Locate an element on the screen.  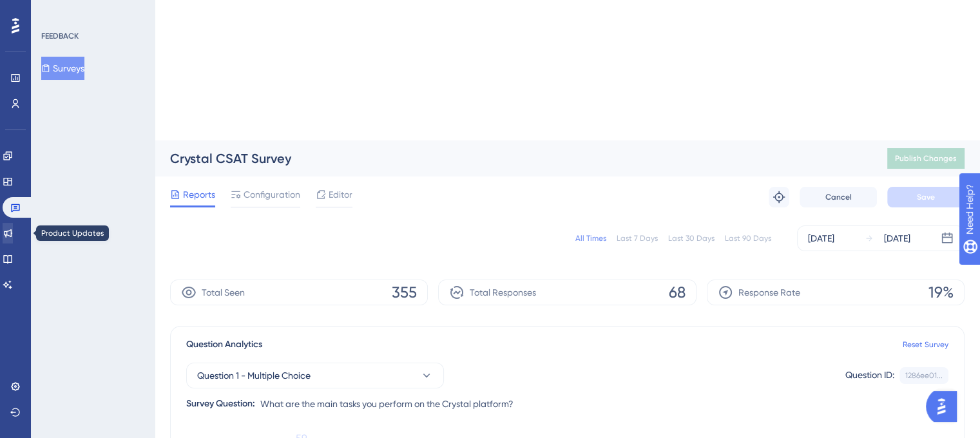
span: Reports is located at coordinates (199, 194).